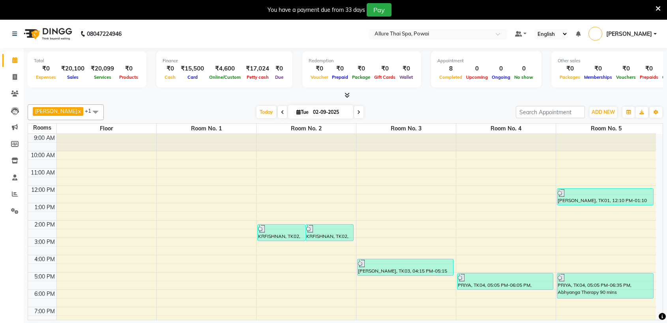  What do you see at coordinates (43, 190) in the screenshot?
I see `div: 12:00 PM` at bounding box center [43, 190].